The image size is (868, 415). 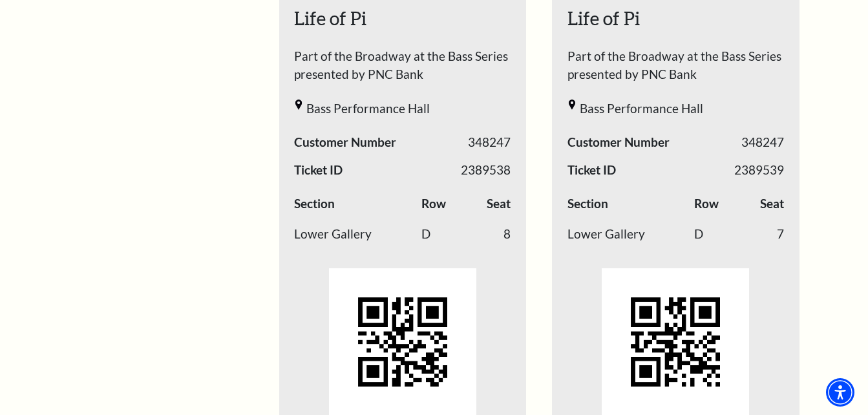 What do you see at coordinates (492, 235) in the screenshot?
I see `td: 8` at bounding box center [492, 235].